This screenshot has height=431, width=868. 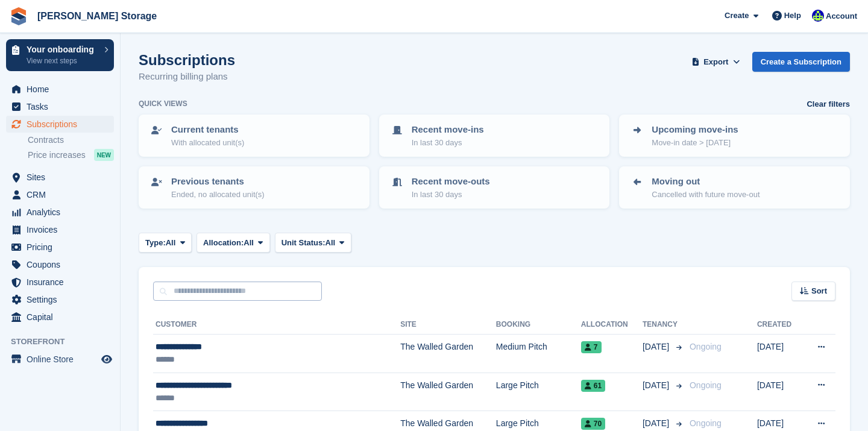 What do you see at coordinates (71, 155) in the screenshot?
I see `a: Price increases NEW` at bounding box center [71, 155].